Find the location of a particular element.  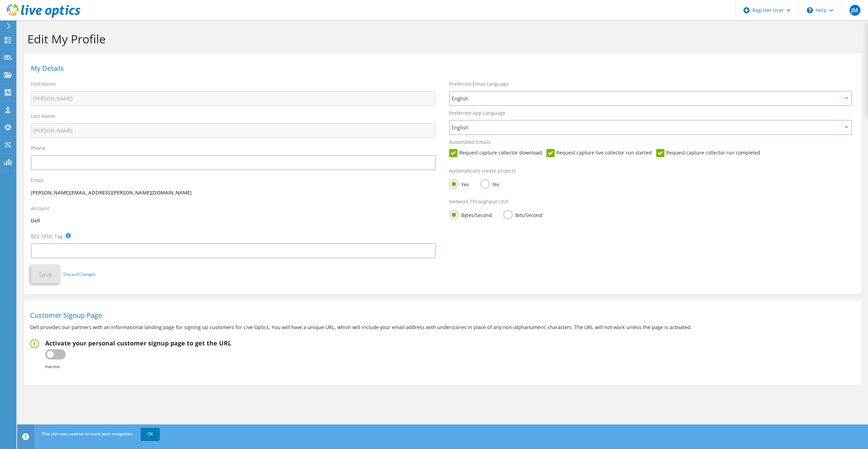

label: Phone is located at coordinates (38, 149).